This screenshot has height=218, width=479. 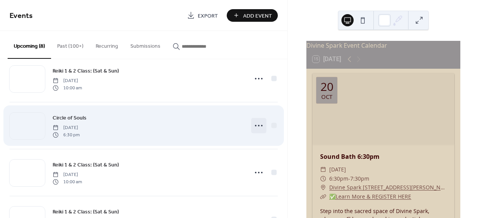 What do you see at coordinates (370, 196) in the screenshot?
I see `a: ✅Learn More & REGISTER HERE` at bounding box center [370, 196].